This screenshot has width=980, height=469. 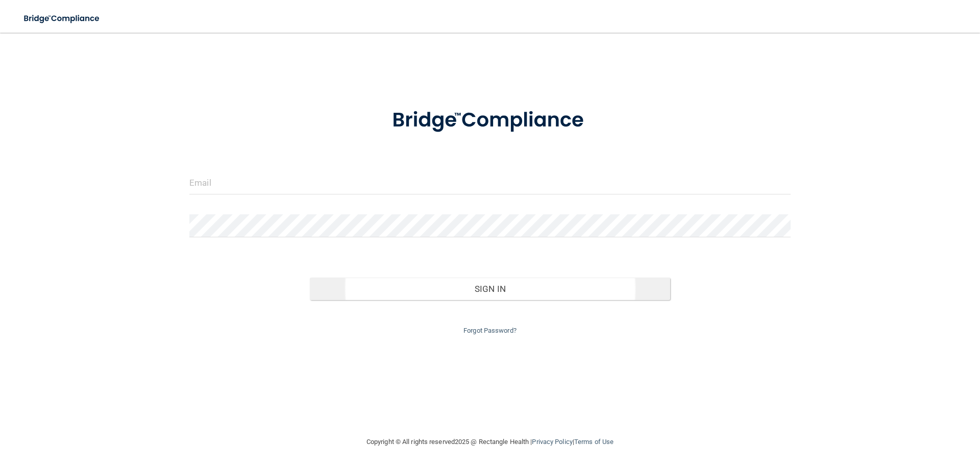 What do you see at coordinates (490, 183) in the screenshot?
I see `input: Email` at bounding box center [490, 183].